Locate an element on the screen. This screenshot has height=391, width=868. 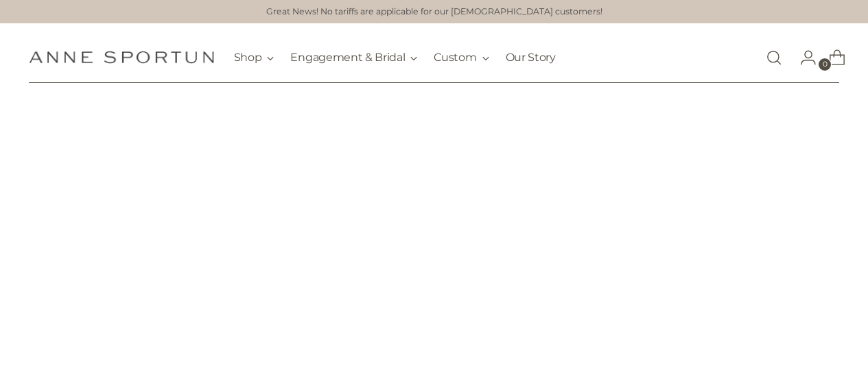
a: Open search modal is located at coordinates (774, 57).